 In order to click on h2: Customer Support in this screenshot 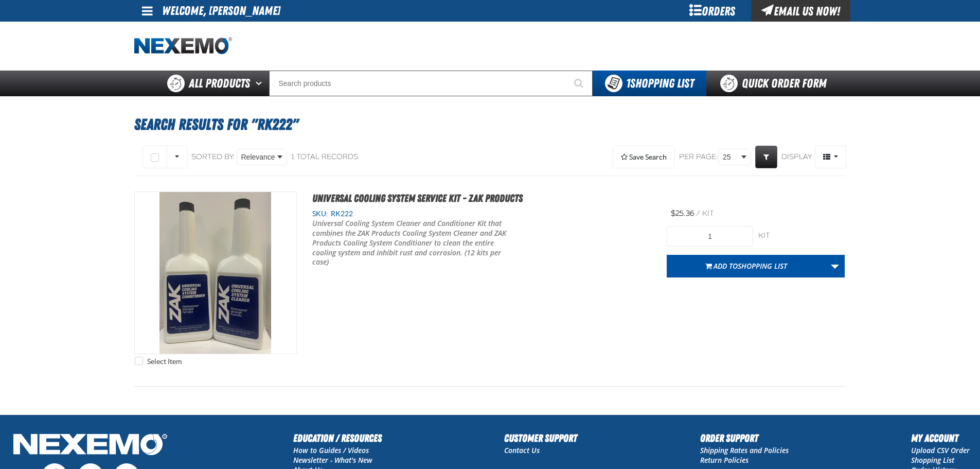, I will do `click(541, 439)`.